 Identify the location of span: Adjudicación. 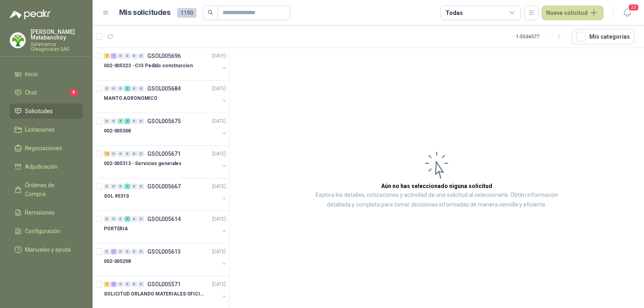
(41, 167).